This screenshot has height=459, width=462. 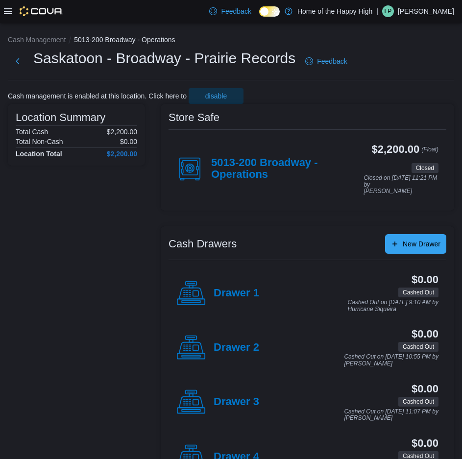 What do you see at coordinates (39, 141) in the screenshot?
I see `h6: Total Non-Cash` at bounding box center [39, 141].